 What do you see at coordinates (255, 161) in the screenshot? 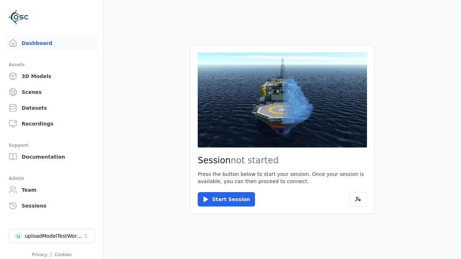
I see `span: not started` at bounding box center [255, 161].